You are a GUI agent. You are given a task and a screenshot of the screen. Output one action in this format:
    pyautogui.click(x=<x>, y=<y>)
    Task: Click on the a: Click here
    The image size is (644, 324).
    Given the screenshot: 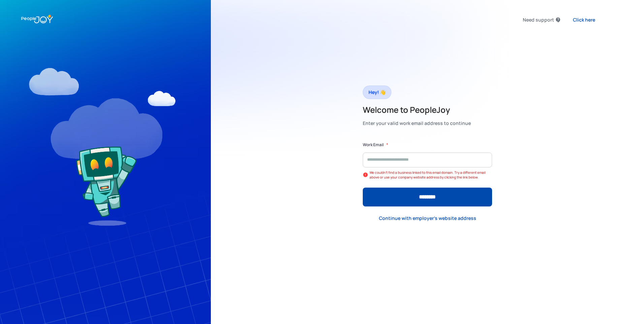 What is the action you would take?
    pyautogui.click(x=584, y=20)
    